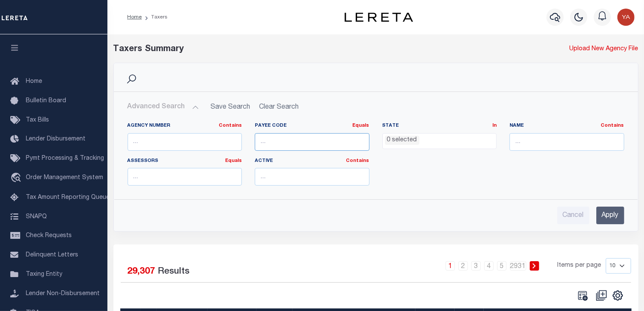  What do you see at coordinates (450, 266) in the screenshot?
I see `a: 1` at bounding box center [450, 266].